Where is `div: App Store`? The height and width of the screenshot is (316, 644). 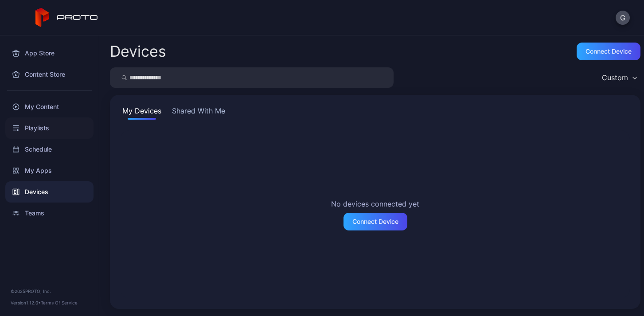 div: App Store is located at coordinates (50, 53).